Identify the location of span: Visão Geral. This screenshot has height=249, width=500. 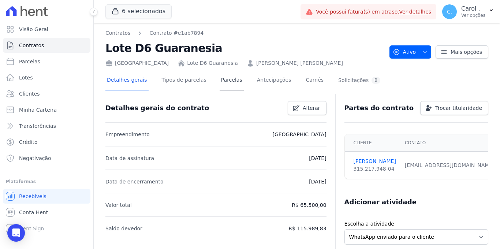
(34, 29).